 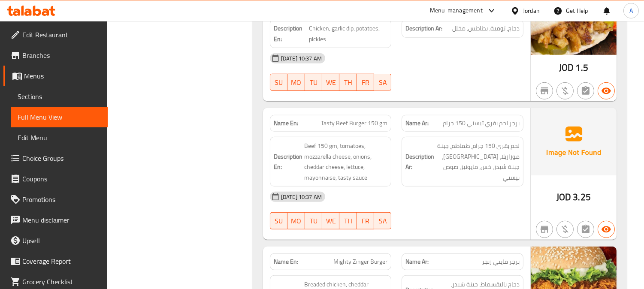 I want to click on span: برجر مايتي زنجر, so click(x=501, y=262).